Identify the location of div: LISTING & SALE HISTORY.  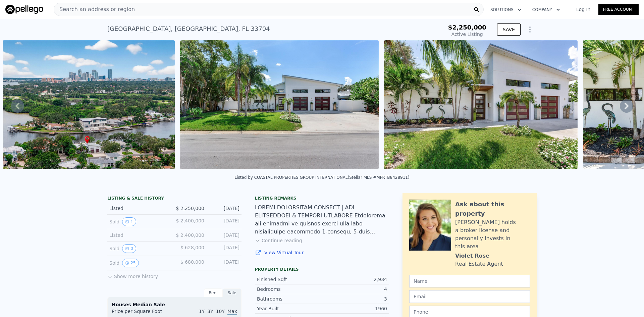
(174, 199).